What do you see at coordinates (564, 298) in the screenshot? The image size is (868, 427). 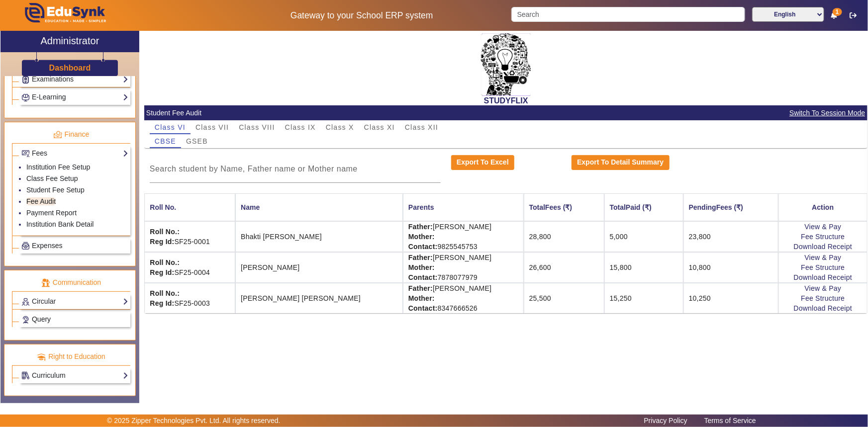 I see `td: 25,500` at bounding box center [564, 298].